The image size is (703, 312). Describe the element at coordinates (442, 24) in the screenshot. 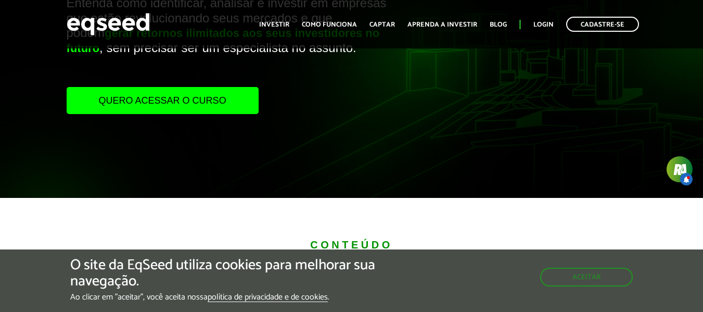

I see `a: Aprenda a investir` at that location.